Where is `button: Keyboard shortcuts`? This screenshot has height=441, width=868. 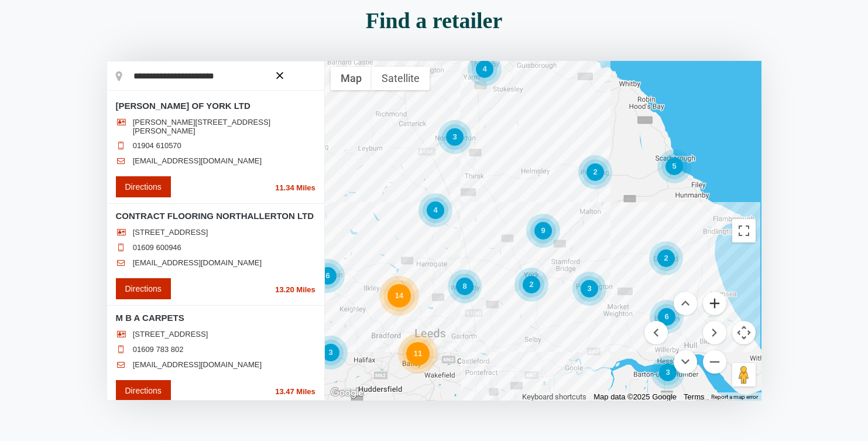
button: Keyboard shortcuts is located at coordinates (554, 397).